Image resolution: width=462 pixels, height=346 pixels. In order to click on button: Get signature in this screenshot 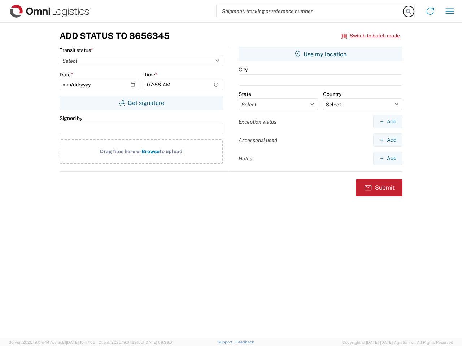, I will do `click(141, 103)`.